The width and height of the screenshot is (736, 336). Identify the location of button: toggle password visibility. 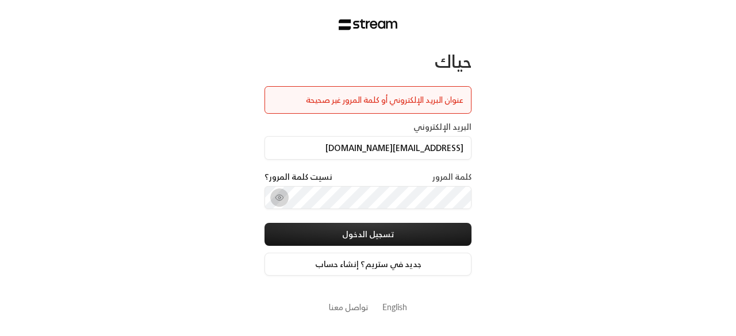
(280, 198).